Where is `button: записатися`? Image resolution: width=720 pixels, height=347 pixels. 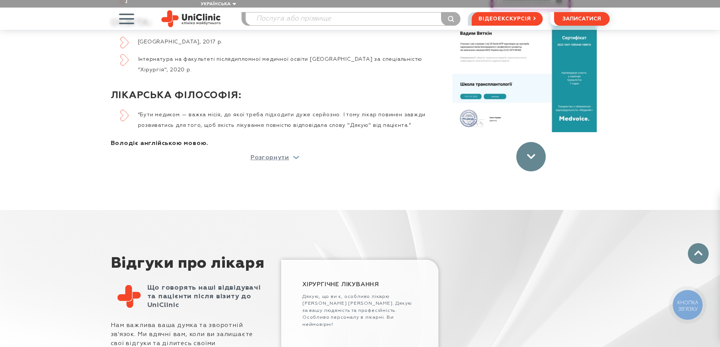 button: записатися is located at coordinates (582, 19).